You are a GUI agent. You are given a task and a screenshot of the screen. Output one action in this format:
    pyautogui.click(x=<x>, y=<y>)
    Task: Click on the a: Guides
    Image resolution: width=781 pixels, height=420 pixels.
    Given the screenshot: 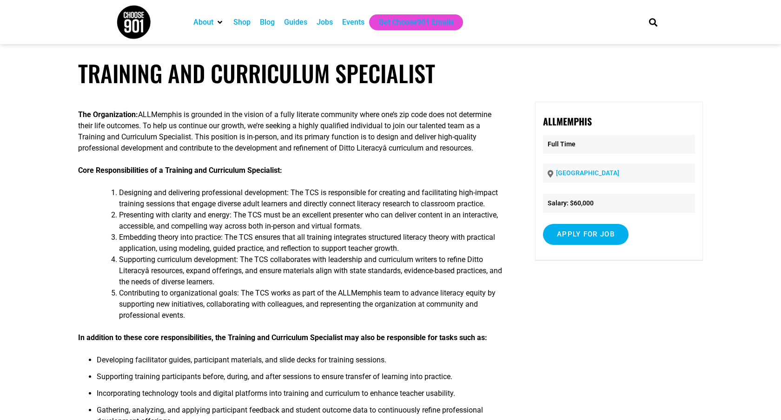 What is the action you would take?
    pyautogui.click(x=296, y=22)
    